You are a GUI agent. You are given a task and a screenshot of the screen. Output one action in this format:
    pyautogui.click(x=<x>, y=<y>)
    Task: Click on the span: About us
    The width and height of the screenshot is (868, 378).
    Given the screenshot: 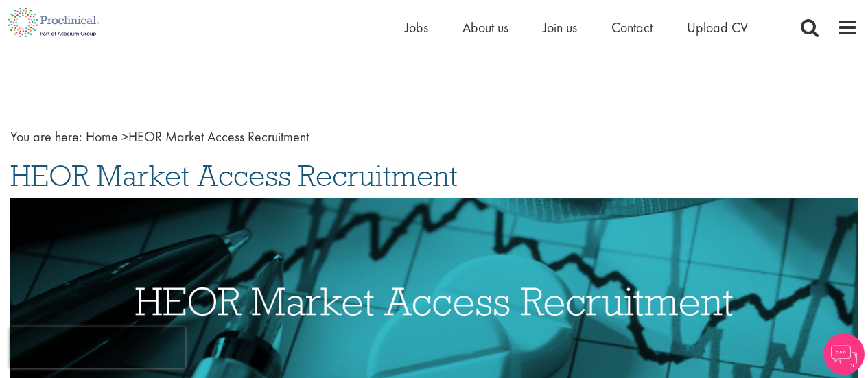 What is the action you would take?
    pyautogui.click(x=485, y=28)
    